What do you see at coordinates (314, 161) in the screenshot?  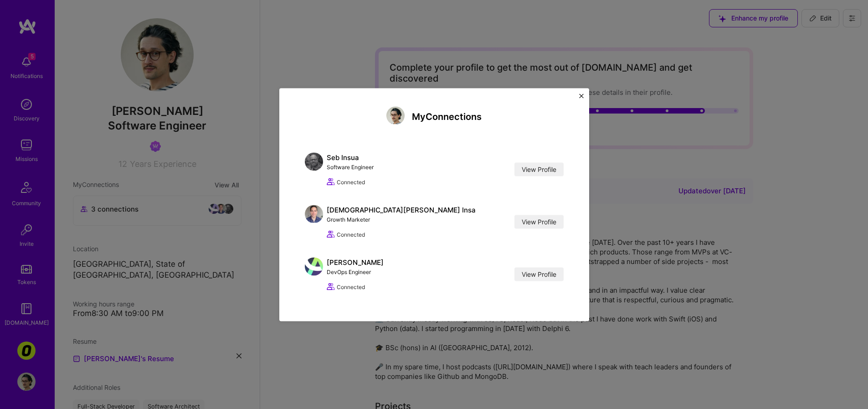 I see `img: Seb Insua` at bounding box center [314, 161].